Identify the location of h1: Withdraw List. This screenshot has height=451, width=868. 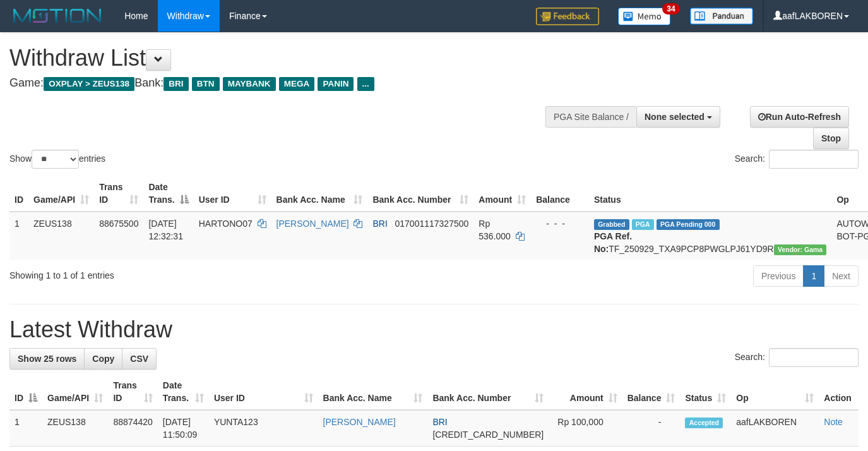
(288, 58).